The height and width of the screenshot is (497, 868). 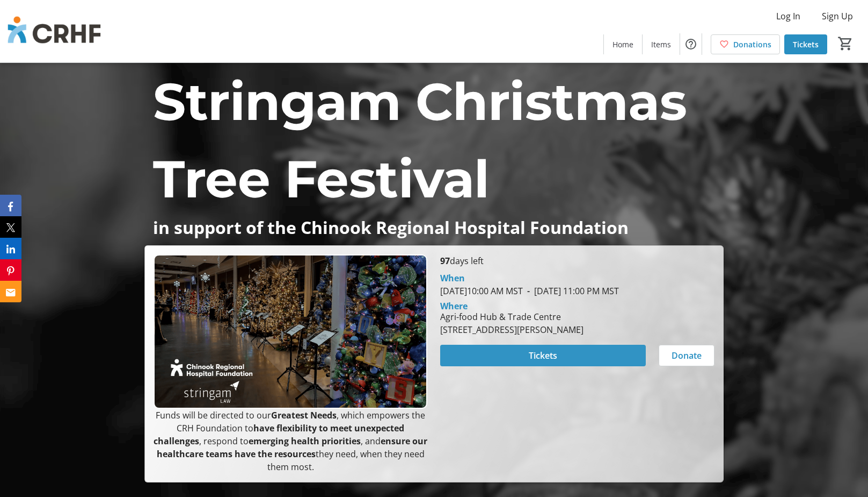 What do you see at coordinates (623, 44) in the screenshot?
I see `a: Home` at bounding box center [623, 44].